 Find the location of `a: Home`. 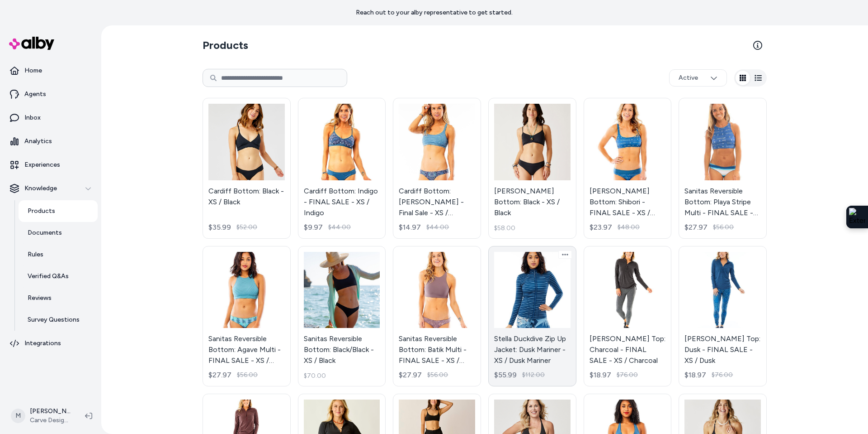

a: Home is located at coordinates (51, 71).